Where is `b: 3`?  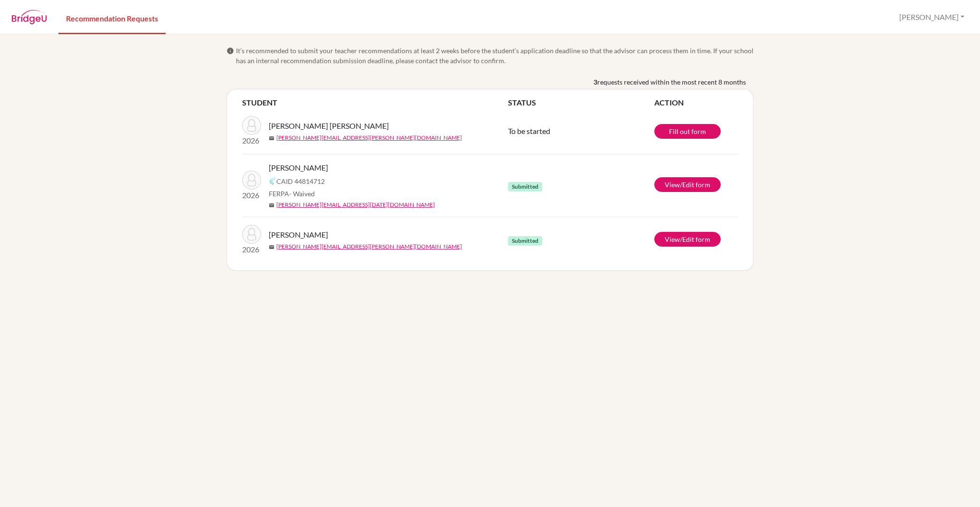 b: 3 is located at coordinates (595, 82).